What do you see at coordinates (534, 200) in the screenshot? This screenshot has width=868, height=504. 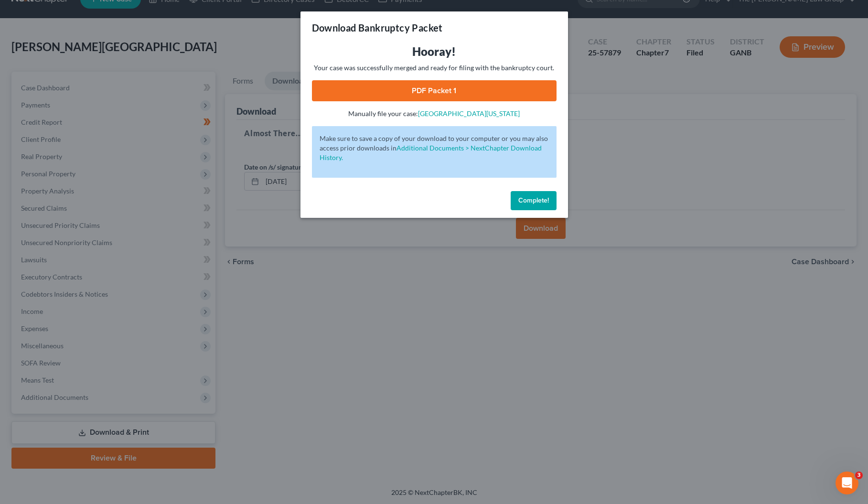 I see `span: Complete!` at bounding box center [534, 200].